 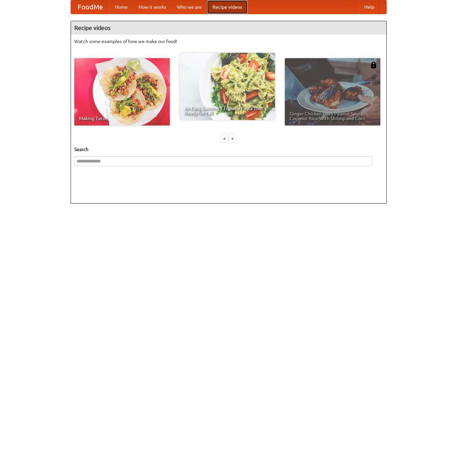 I want to click on a: Recipe videos, so click(x=227, y=7).